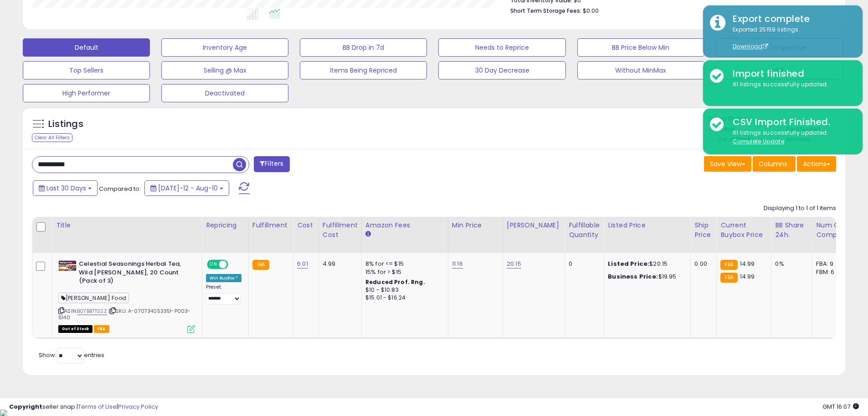 This screenshot has width=868, height=416. Describe the element at coordinates (340, 230) in the screenshot. I see `div: Fulfillment Cost` at that location.